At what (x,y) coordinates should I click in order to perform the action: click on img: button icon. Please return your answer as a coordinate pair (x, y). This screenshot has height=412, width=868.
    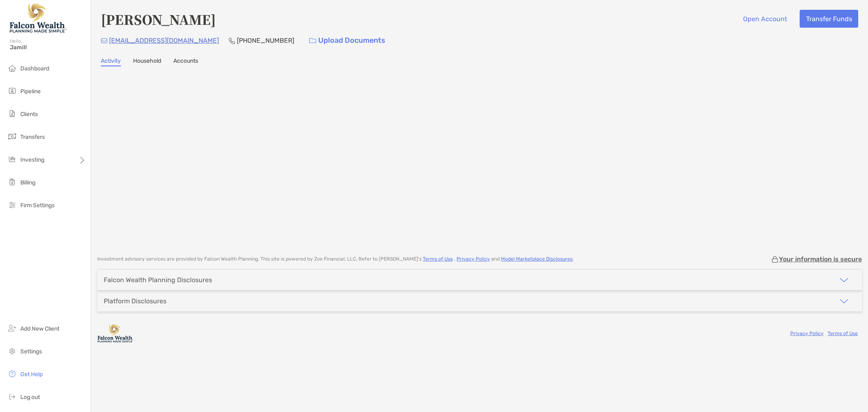
    Looking at the image, I should click on (313, 41).